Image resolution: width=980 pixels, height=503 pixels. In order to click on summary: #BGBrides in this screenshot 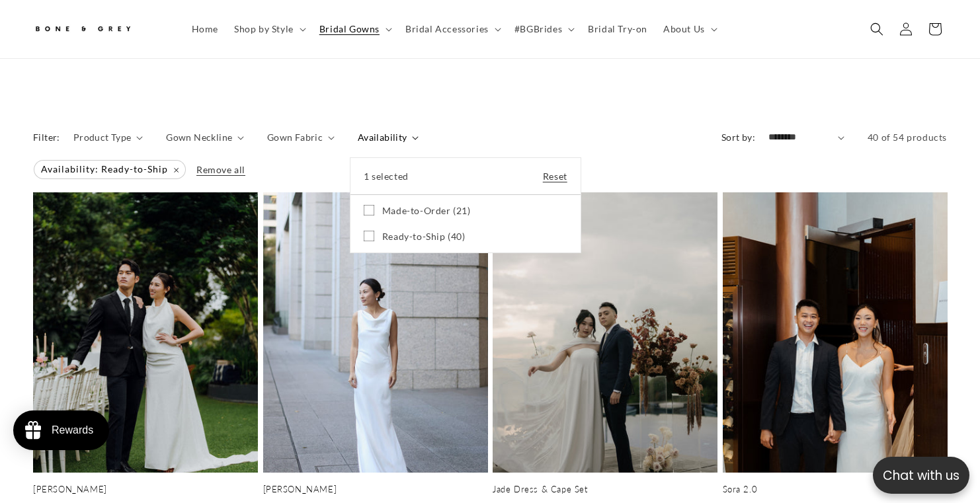, I will do `click(543, 29)`.